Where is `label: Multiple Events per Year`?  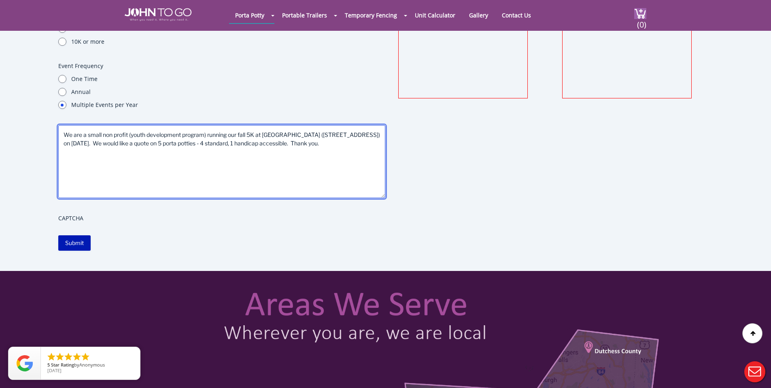
label: Multiple Events per Year is located at coordinates (228, 105).